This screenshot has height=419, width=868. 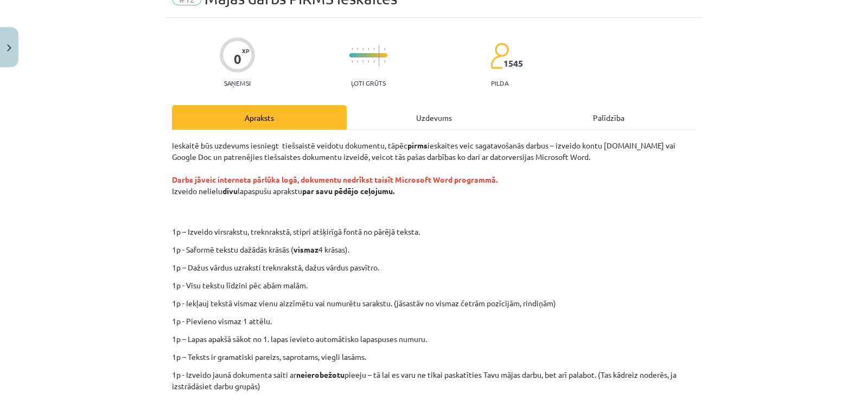 I want to click on strong: divu, so click(x=230, y=191).